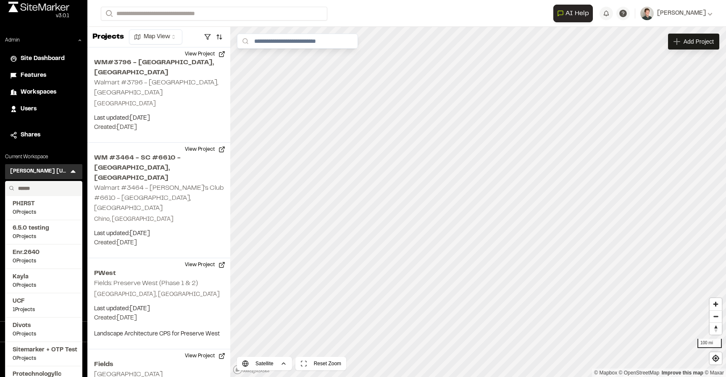 Image resolution: width=726 pixels, height=377 pixels. I want to click on p: Landscape Architecture CPS for Preserve West, so click(159, 334).